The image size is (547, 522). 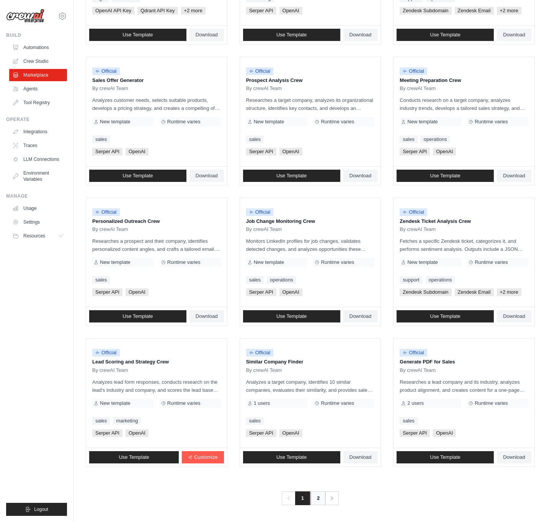 I want to click on img: Logo, so click(x=25, y=16).